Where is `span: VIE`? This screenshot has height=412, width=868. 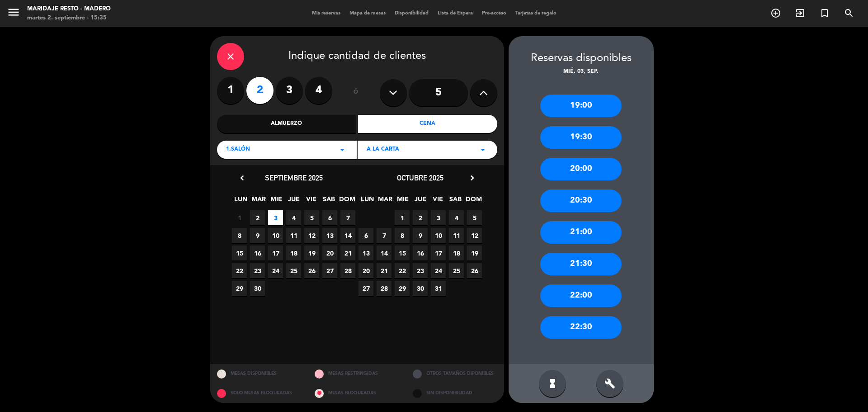 span: VIE is located at coordinates (311, 201).